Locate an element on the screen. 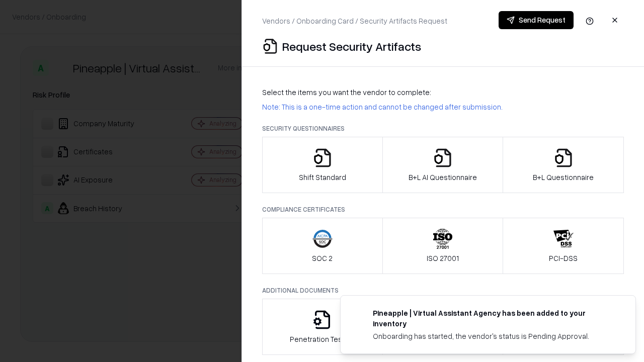  p: B+L AI Questionnaire is located at coordinates (443, 177).